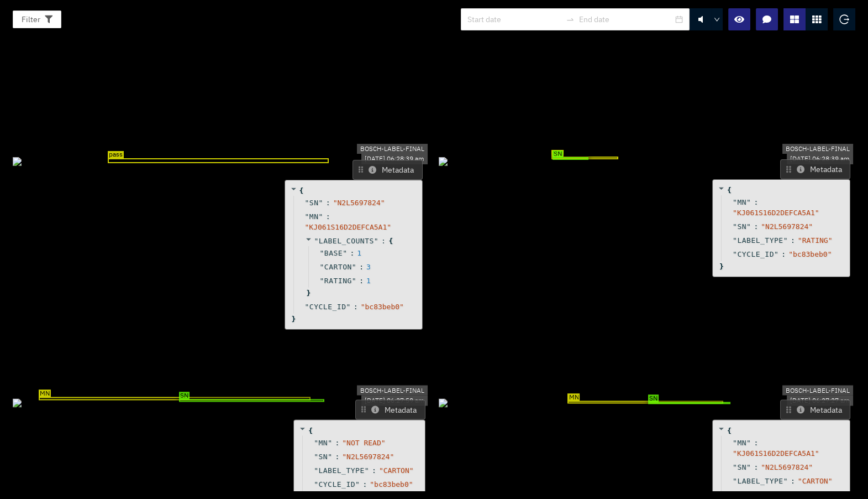 The width and height of the screenshot is (868, 499). Describe the element at coordinates (815, 240) in the screenshot. I see `span: " RATING "` at that location.